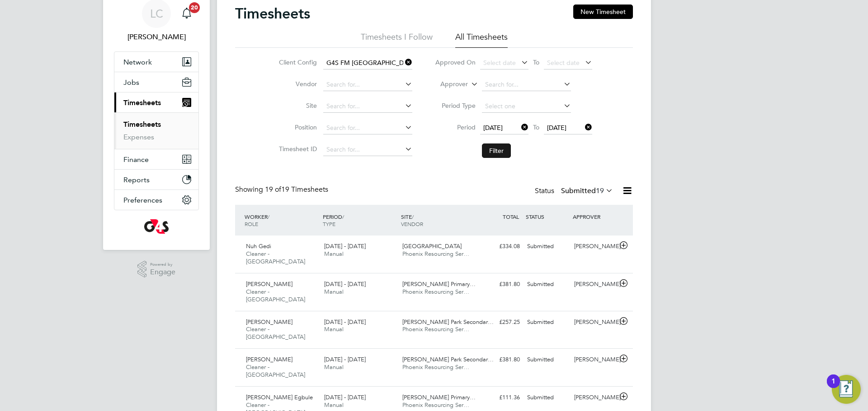 Image resolution: width=868 pixels, height=411 pixels. What do you see at coordinates (142, 103) in the screenshot?
I see `span: Timesheets` at bounding box center [142, 103].